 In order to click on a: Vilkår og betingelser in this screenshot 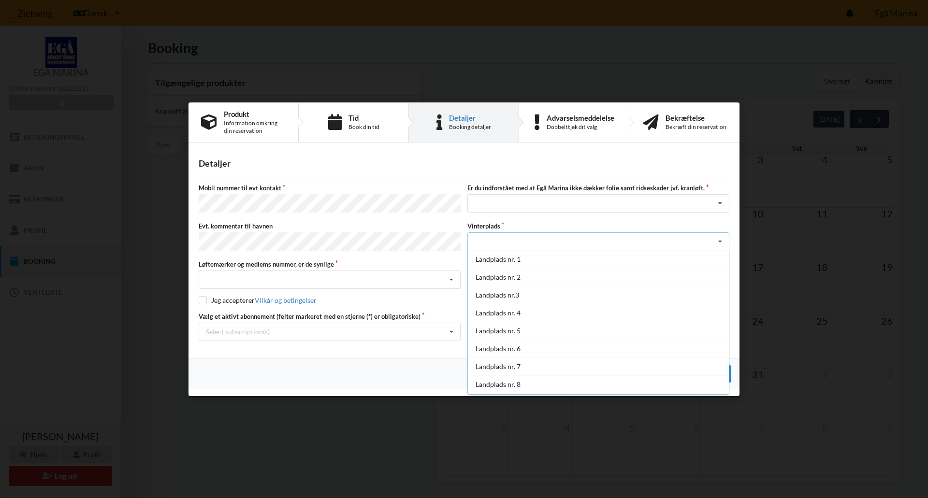, I will do `click(286, 300)`.